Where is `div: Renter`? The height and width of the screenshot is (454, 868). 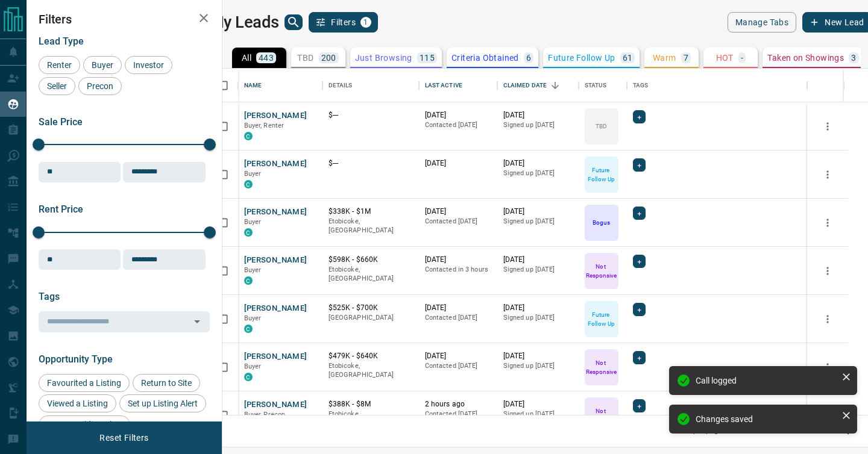
div: Renter is located at coordinates (59, 65).